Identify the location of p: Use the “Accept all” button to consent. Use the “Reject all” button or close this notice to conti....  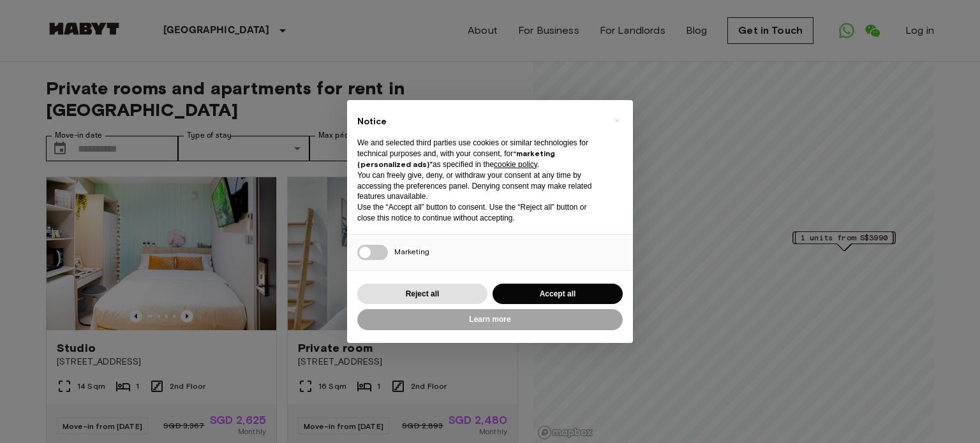
(479, 213).